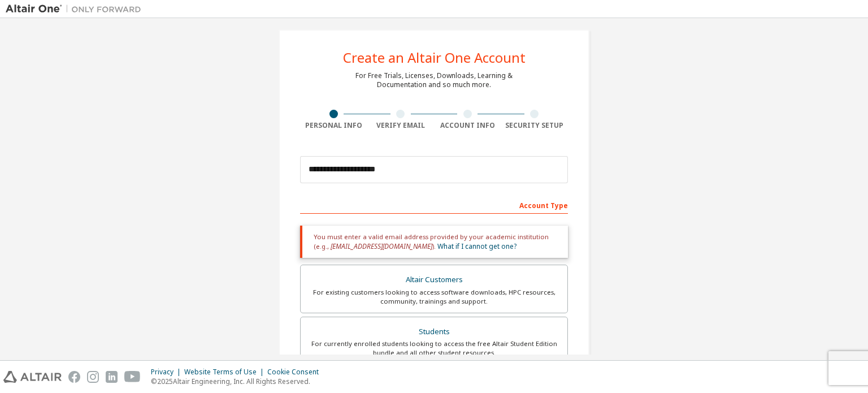  What do you see at coordinates (434, 280) in the screenshot?
I see `div: Altair Customers` at bounding box center [434, 280].